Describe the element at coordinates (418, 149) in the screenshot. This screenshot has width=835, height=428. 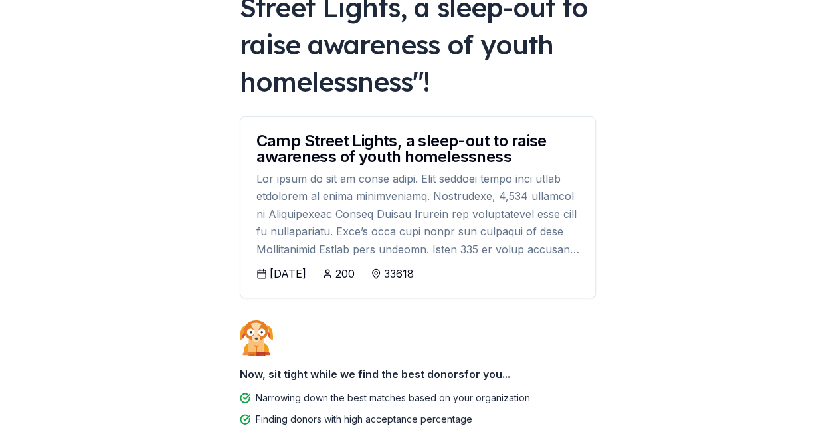
I see `div: Camp Street Lights, a sleep-out to raise awareness of youth homelessness` at that location.